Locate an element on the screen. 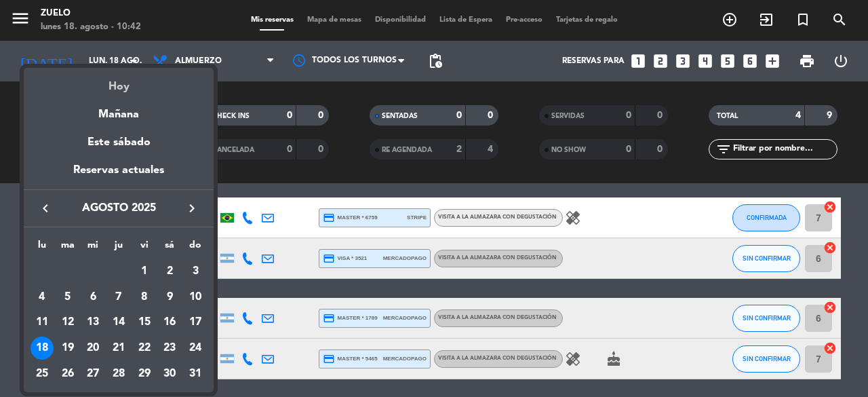 The image size is (868, 397). div: 29 is located at coordinates (145, 373).